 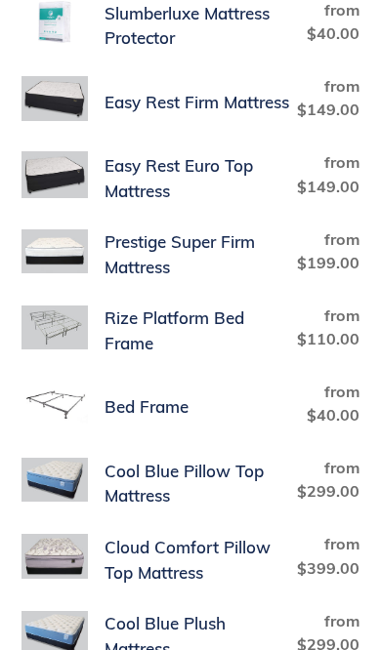 I want to click on a: Cool Blue Pillow Top Mattress, so click(x=190, y=483).